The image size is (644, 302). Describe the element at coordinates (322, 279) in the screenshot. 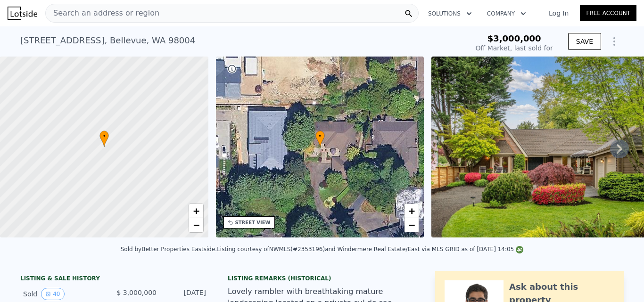

I see `div: Listing Remarks (Historical)` at that location.